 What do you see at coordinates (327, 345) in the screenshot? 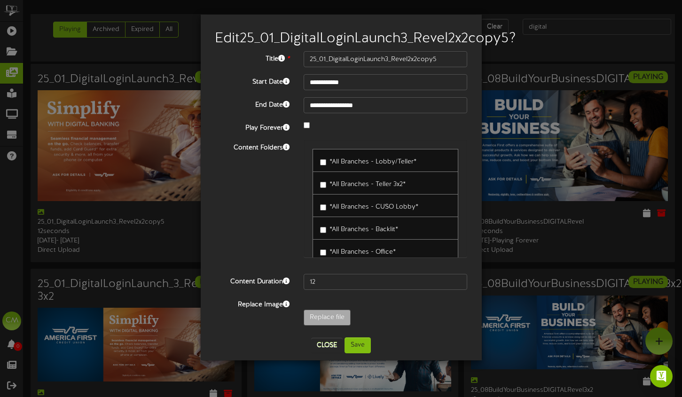
I see `button: Close` at bounding box center [327, 345].